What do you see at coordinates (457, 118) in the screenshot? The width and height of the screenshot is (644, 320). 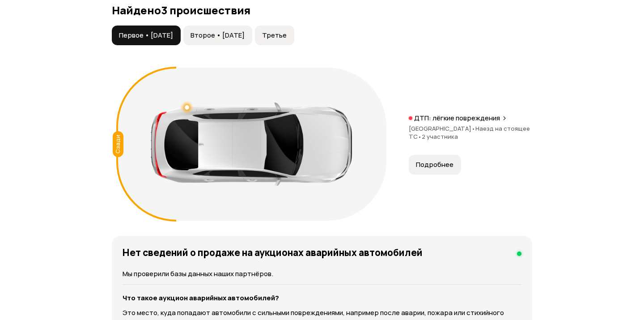 I see `p: ДТП: лёгкие повреждения` at bounding box center [457, 118].